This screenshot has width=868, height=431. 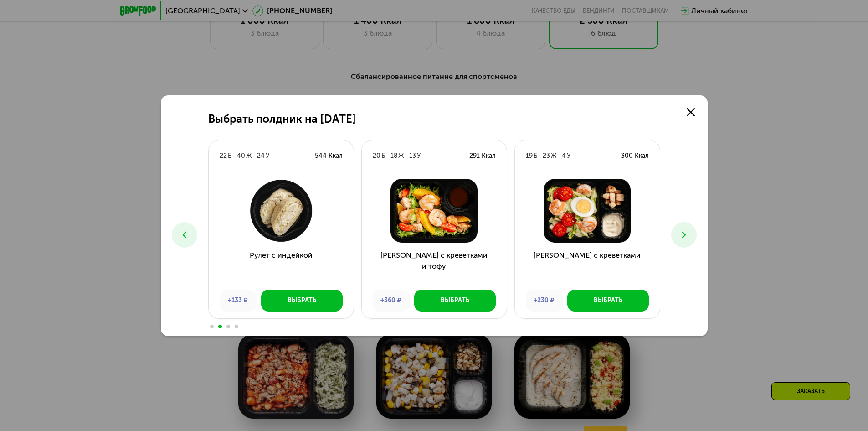 What do you see at coordinates (635, 156) in the screenshot?
I see `div: 300 Ккал` at bounding box center [635, 156].